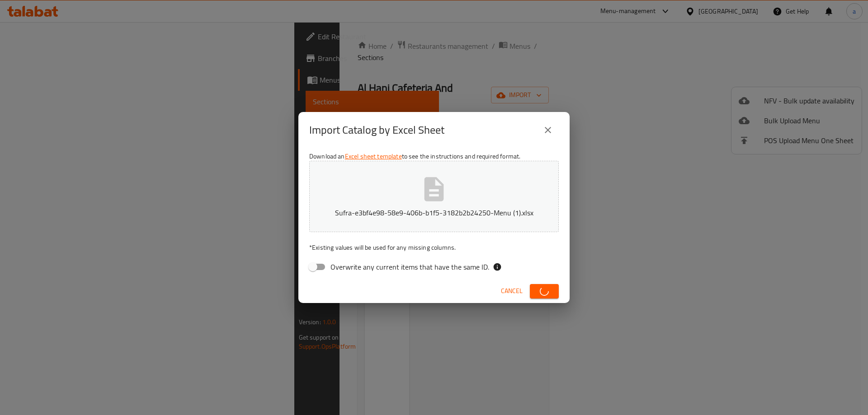 The image size is (868, 415). I want to click on svg: If the overwrite option isn't selected, then the items that match an existing ID will be ignored ..., so click(497, 267).